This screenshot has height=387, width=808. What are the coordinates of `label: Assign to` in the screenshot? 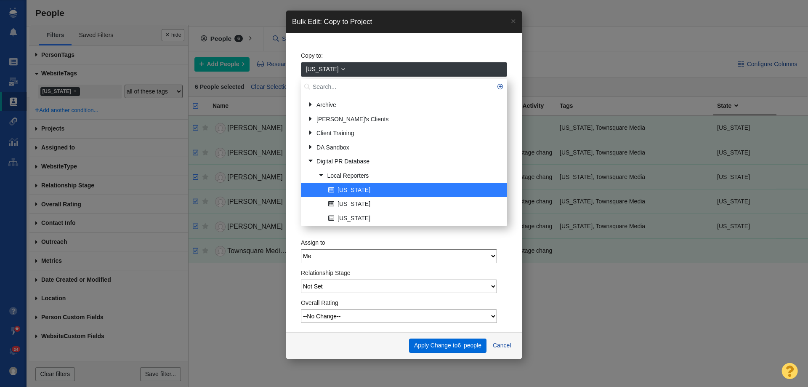 It's located at (313, 243).